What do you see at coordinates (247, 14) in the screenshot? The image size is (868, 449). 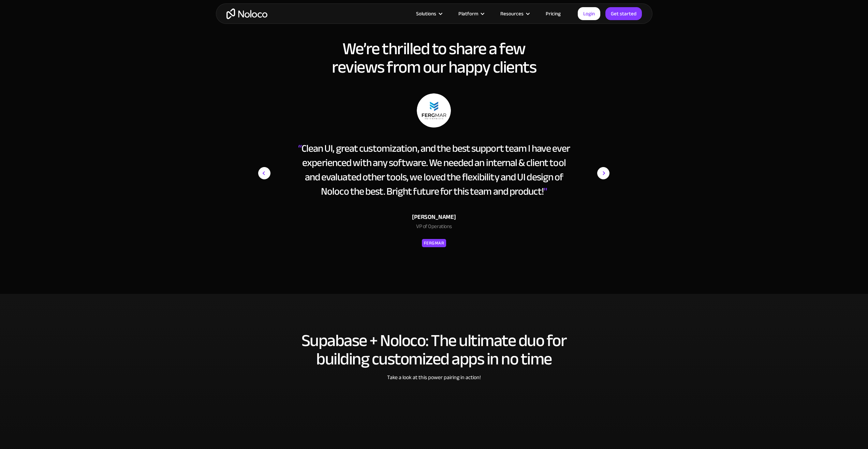 I see `a: home` at bounding box center [247, 14].